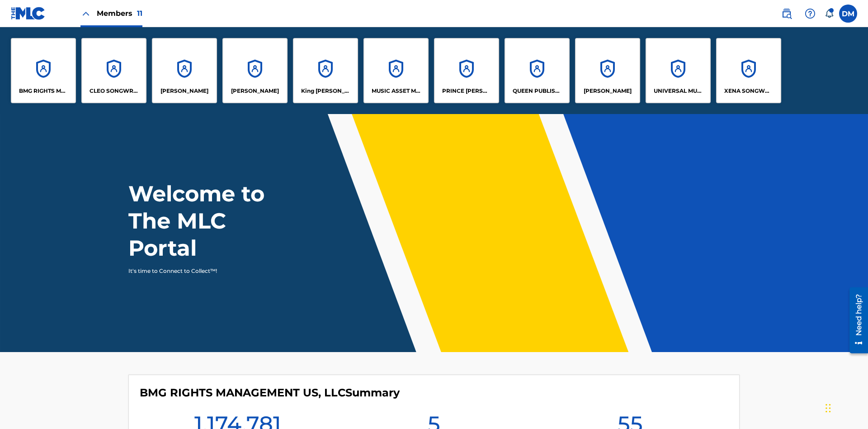 This screenshot has width=868, height=429. Describe the element at coordinates (810, 13) in the screenshot. I see `div: Help` at that location.